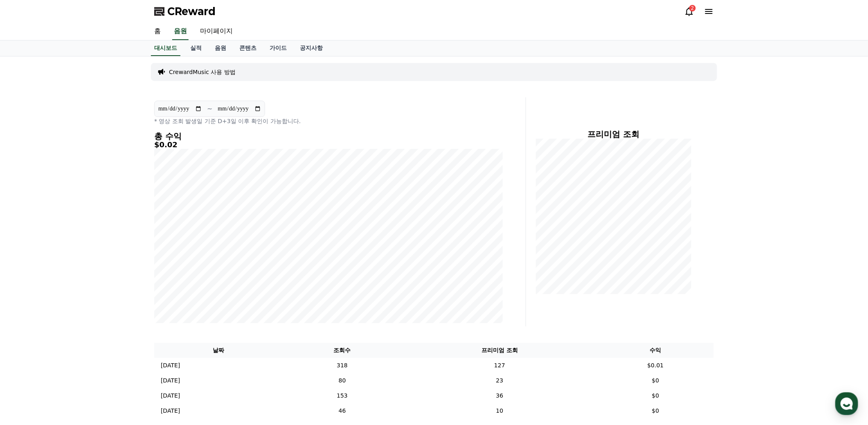 The height and width of the screenshot is (425, 868). Describe the element at coordinates (218, 350) in the screenshot. I see `th: 날짜` at that location.